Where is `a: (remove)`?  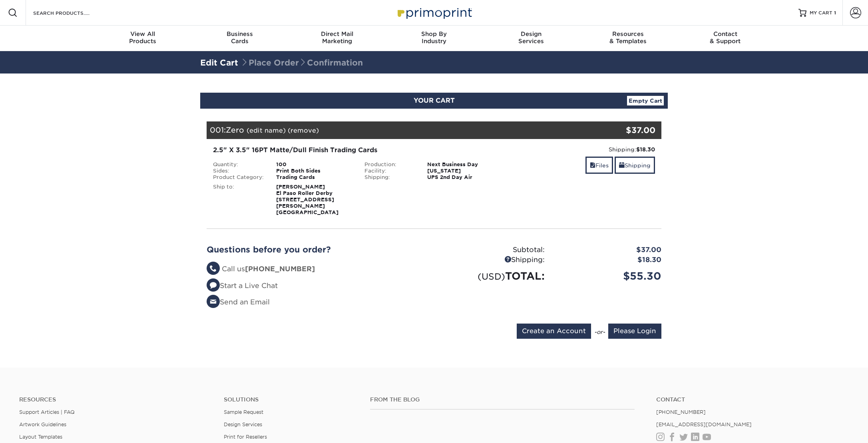 a: (remove) is located at coordinates (304, 130).